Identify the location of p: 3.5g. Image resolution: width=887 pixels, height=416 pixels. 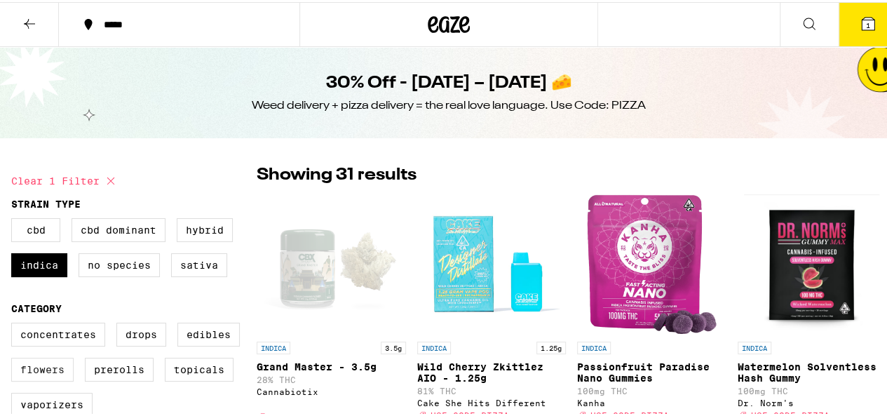
(393, 346).